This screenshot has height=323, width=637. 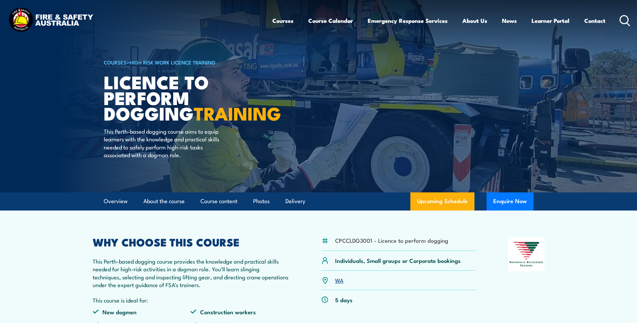 What do you see at coordinates (116, 201) in the screenshot?
I see `a: Overview` at bounding box center [116, 201].